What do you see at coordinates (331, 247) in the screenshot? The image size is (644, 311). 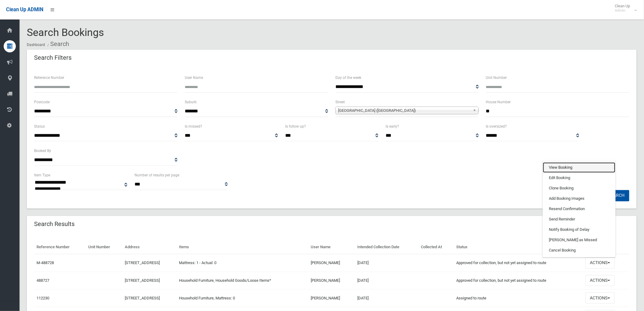 I see `th: User Name` at bounding box center [331, 247].